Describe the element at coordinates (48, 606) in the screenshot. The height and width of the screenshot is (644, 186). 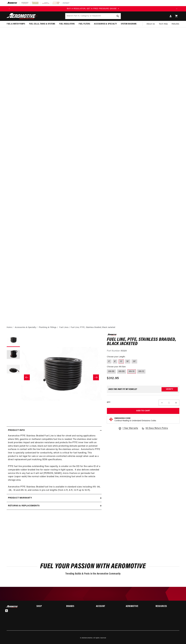
I see `summary: Shop` at that location.